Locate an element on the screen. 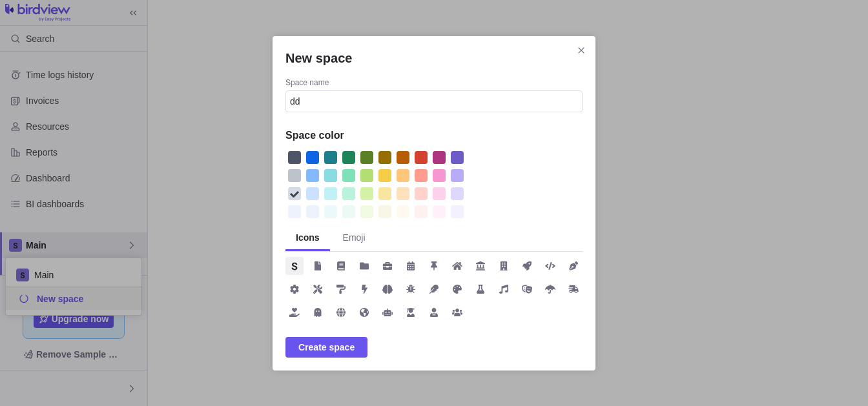 The height and width of the screenshot is (406, 868). span: Icons is located at coordinates (307, 237).